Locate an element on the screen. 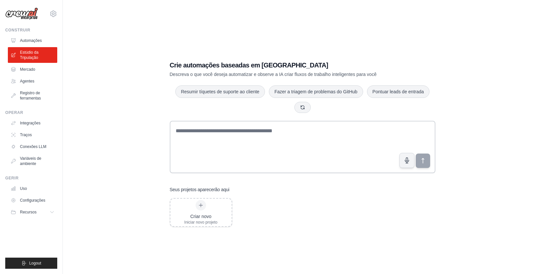 Image resolution: width=542 pixels, height=274 pixels. div: Operar is located at coordinates (31, 112).